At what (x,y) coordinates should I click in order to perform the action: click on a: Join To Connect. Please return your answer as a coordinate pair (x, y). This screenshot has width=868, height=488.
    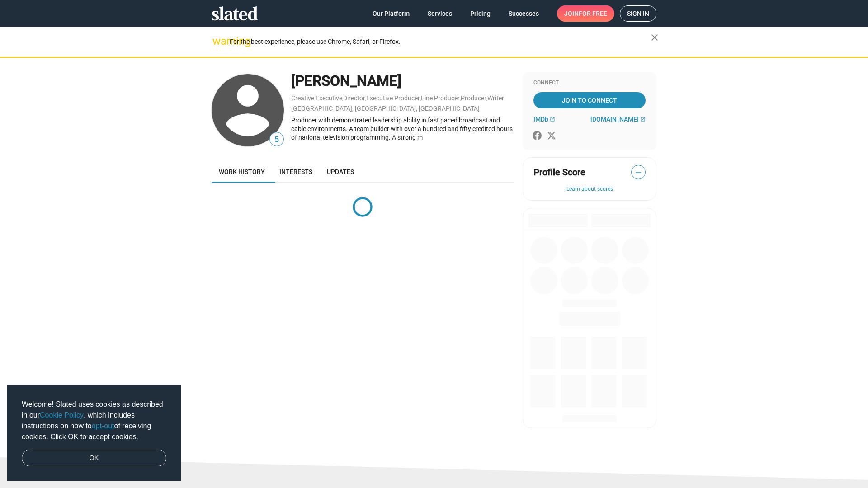
    Looking at the image, I should click on (589, 100).